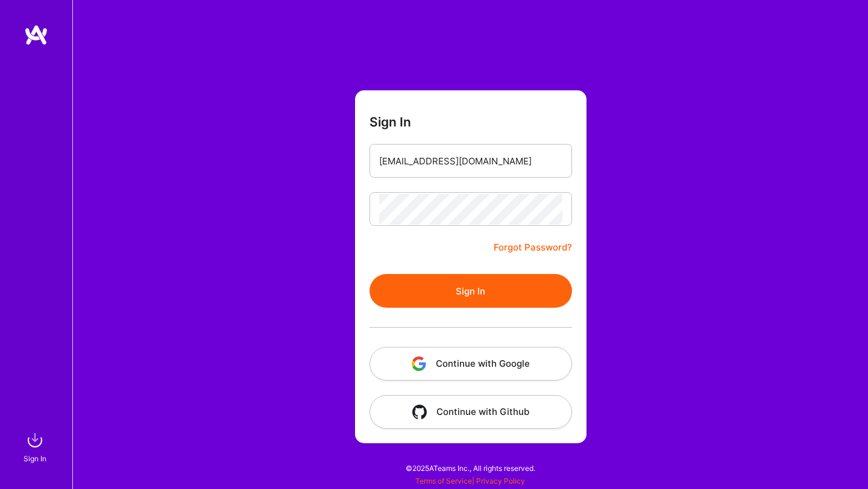  Describe the element at coordinates (35, 459) in the screenshot. I see `div: Sign In` at that location.